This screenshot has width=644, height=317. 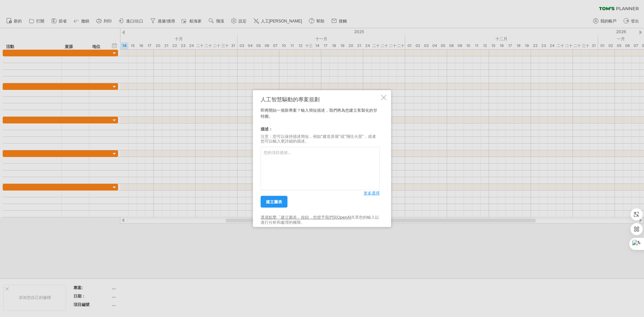 What do you see at coordinates (319, 113) in the screenshot?
I see `font: 即將開始一個新專案？輸入簡短描述，我們將為您建立客製化的甘特圖。` at bounding box center [319, 113].